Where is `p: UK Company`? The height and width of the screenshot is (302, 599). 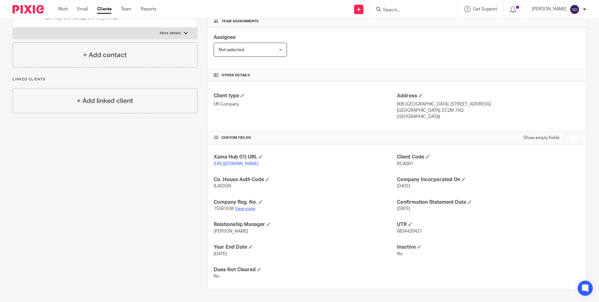 p: UK Company is located at coordinates (305, 104).